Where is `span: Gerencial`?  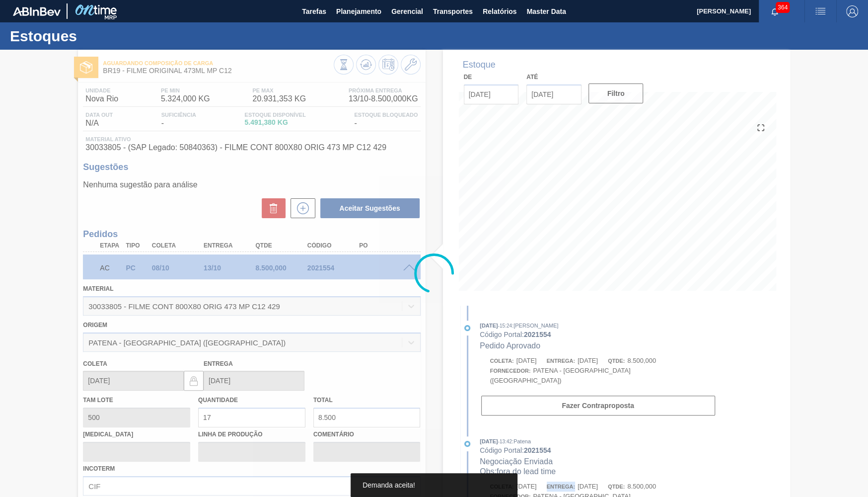 span: Gerencial is located at coordinates (407, 11).